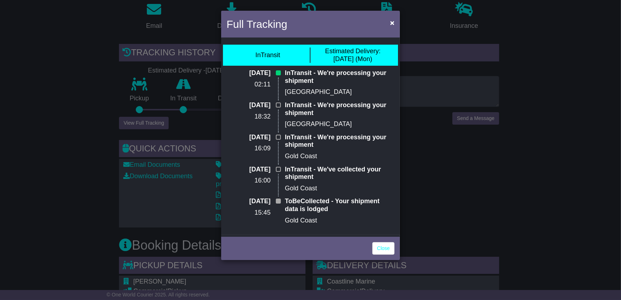 This screenshot has height=300, width=621. I want to click on span: Estimated Delivery:, so click(352, 51).